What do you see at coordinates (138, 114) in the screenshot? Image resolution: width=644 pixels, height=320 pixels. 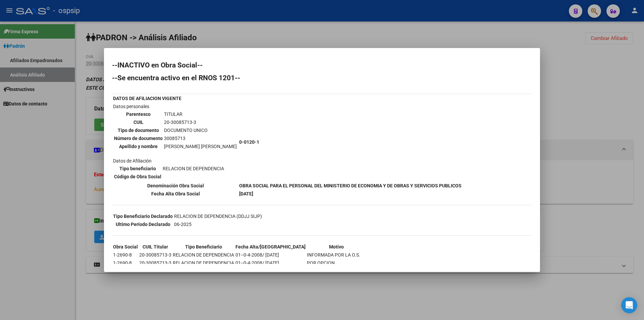 I see `th: Parentesco` at bounding box center [138, 114].